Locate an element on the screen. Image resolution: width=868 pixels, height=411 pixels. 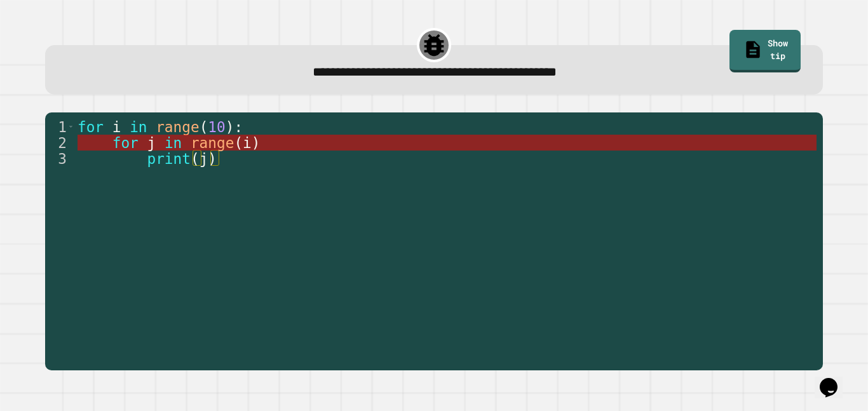
div: 1 is located at coordinates (60, 127).